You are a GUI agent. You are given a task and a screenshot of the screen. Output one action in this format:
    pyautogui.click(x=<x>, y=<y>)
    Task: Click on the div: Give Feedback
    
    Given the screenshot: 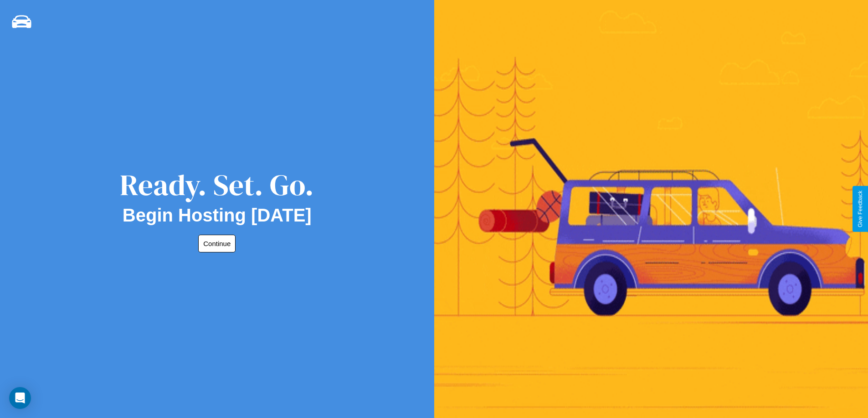 What is the action you would take?
    pyautogui.click(x=860, y=209)
    